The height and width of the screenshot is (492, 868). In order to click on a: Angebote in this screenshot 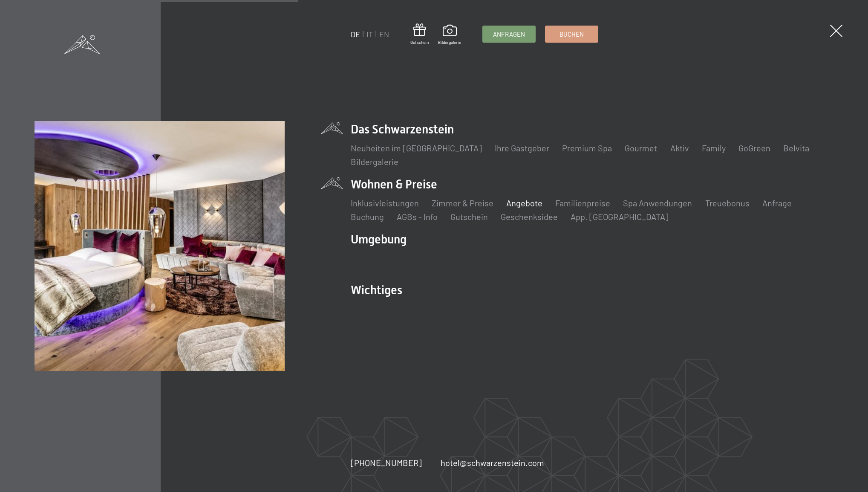, I will do `click(525, 203)`.